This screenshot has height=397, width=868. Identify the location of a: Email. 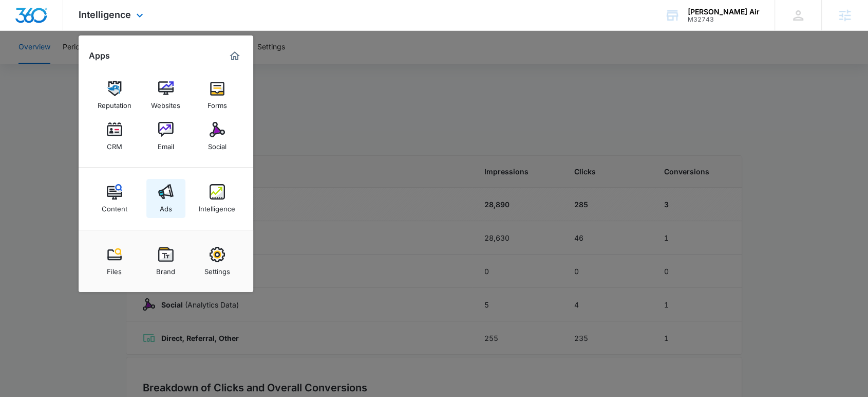
(166, 136).